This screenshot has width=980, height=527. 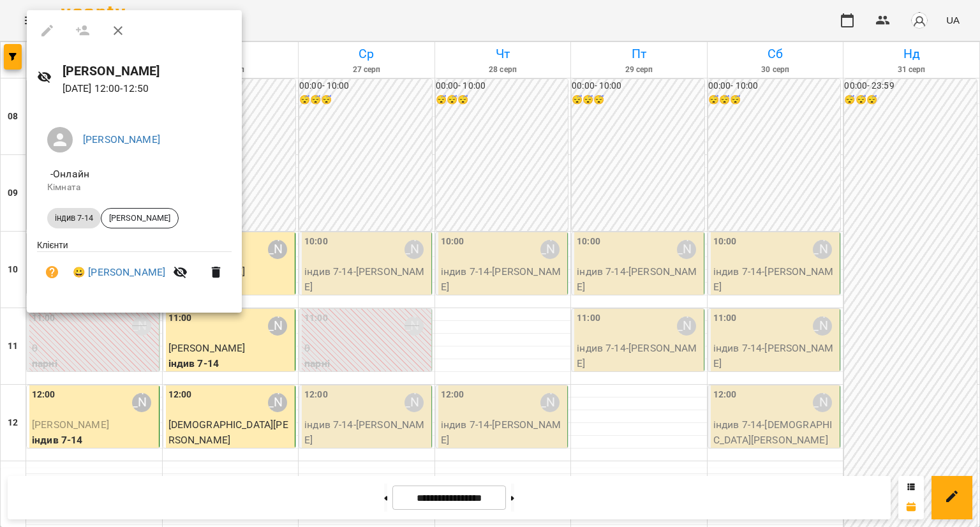 I want to click on span: - Онлайн, so click(x=70, y=174).